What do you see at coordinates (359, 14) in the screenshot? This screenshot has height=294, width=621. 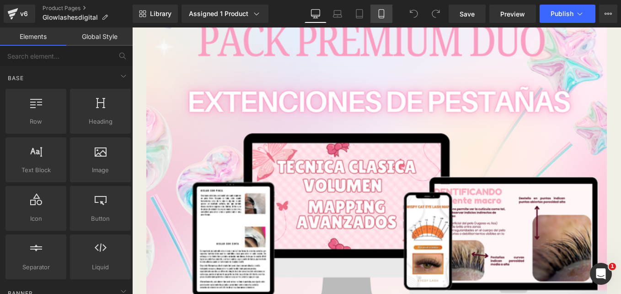 I see `a: Tablet` at bounding box center [359, 14].